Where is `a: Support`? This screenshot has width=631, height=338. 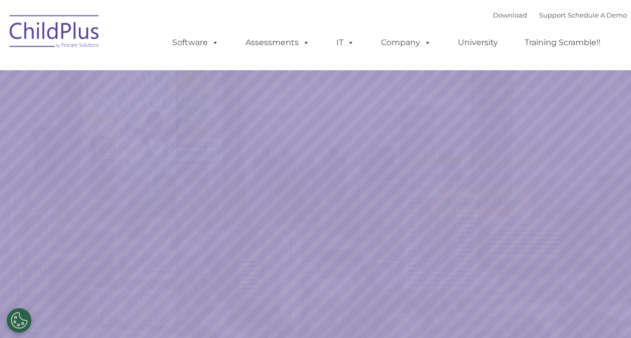 a: Support is located at coordinates (552, 15).